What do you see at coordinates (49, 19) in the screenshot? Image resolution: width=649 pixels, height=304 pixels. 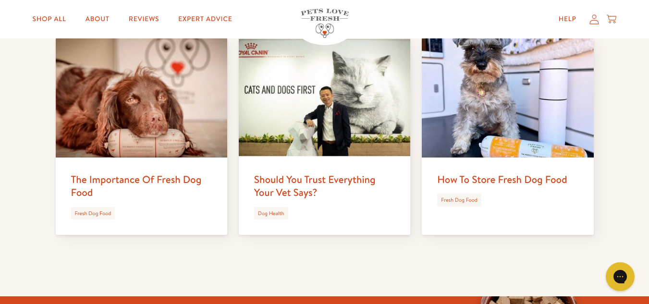 I see `a: Shop All` at bounding box center [49, 19].